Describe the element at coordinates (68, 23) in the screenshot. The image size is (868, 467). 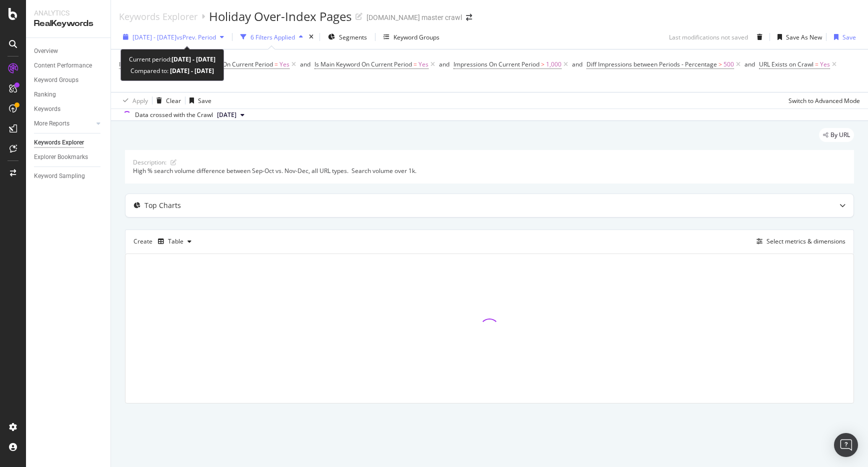
I see `div: RealKeywords` at that location.